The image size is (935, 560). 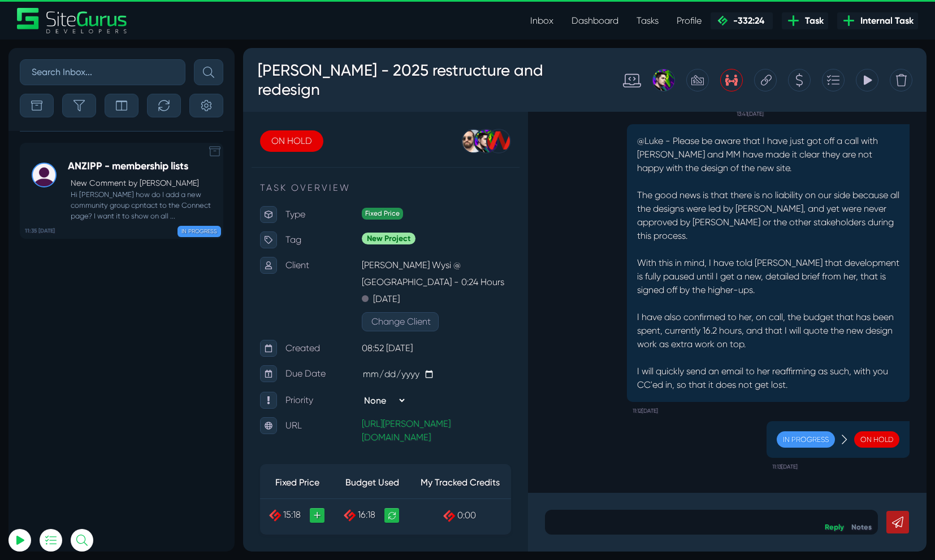 I want to click on p: Created, so click(x=81, y=300).